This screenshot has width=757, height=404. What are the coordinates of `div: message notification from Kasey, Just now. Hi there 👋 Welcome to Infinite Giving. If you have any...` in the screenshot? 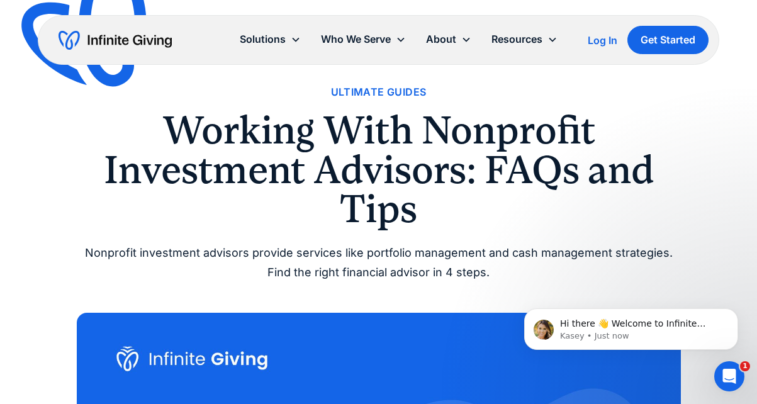 It's located at (126, 47).